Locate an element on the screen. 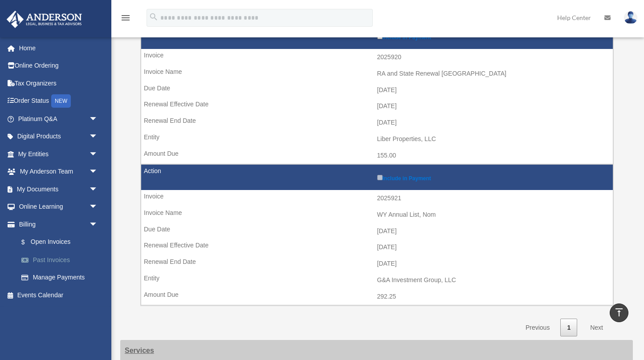 Image resolution: width=644 pixels, height=360 pixels. i: search is located at coordinates (154, 17).